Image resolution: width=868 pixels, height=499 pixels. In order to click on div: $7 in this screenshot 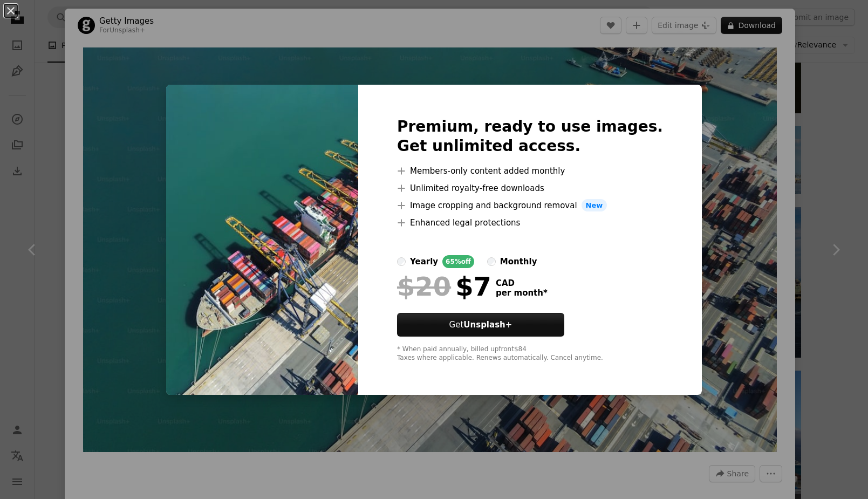, I will do `click(444, 286)`.